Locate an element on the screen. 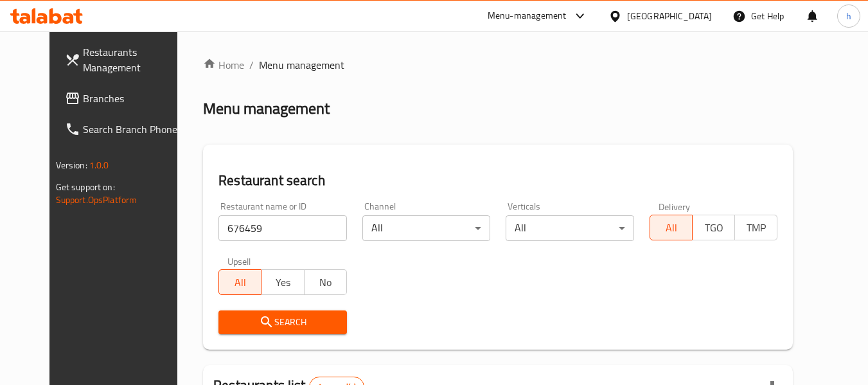 Image resolution: width=868 pixels, height=385 pixels. a: Search Branch Phone is located at coordinates (124, 129).